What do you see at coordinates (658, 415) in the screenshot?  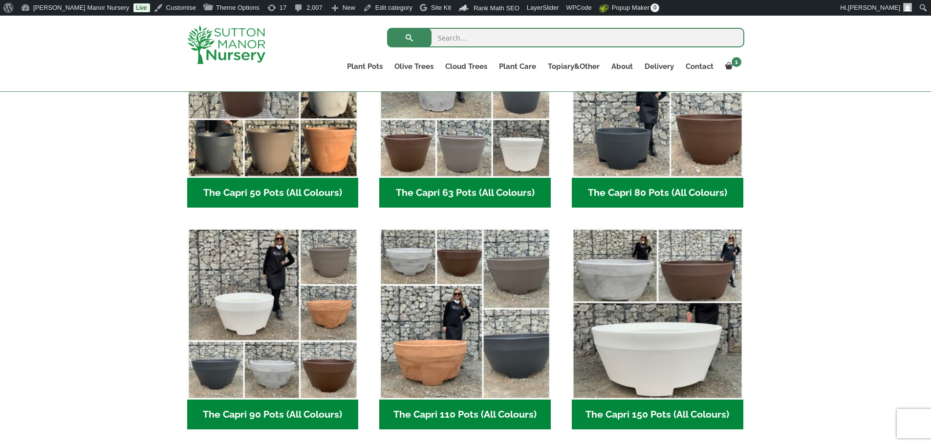 I see `h2: The Capri 150 Pots (All Colours)` at bounding box center [658, 415].